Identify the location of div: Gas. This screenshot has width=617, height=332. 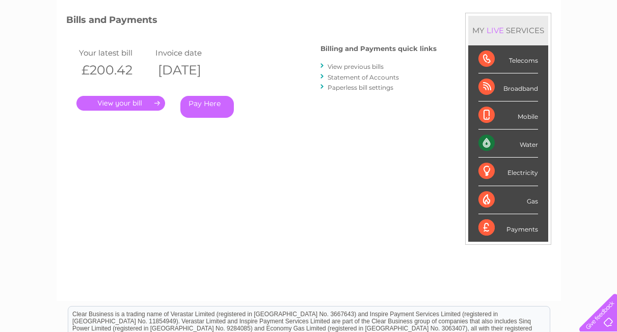
(508, 200).